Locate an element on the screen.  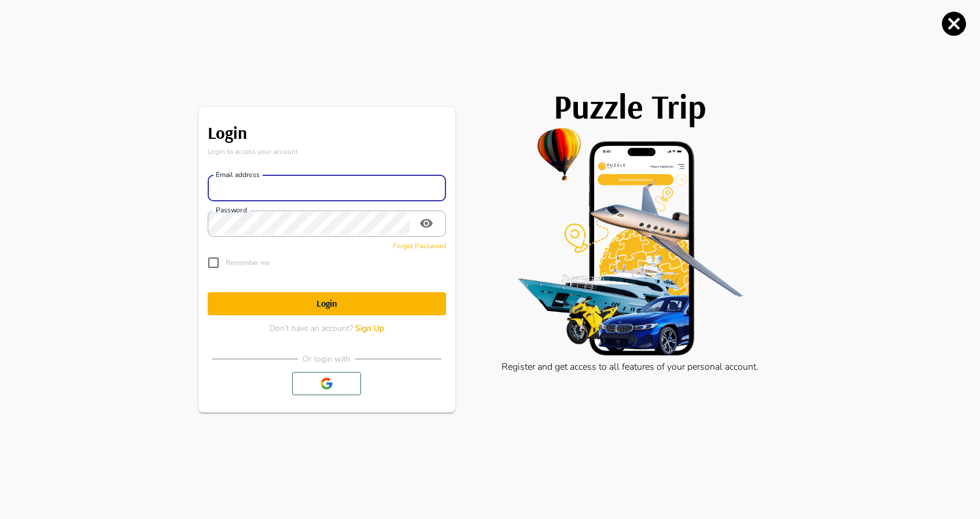
h6: Login is located at coordinates (327, 133).